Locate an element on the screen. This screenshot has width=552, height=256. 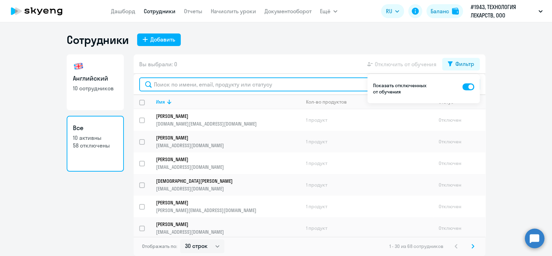
div: Статус is located at coordinates (461, 102).